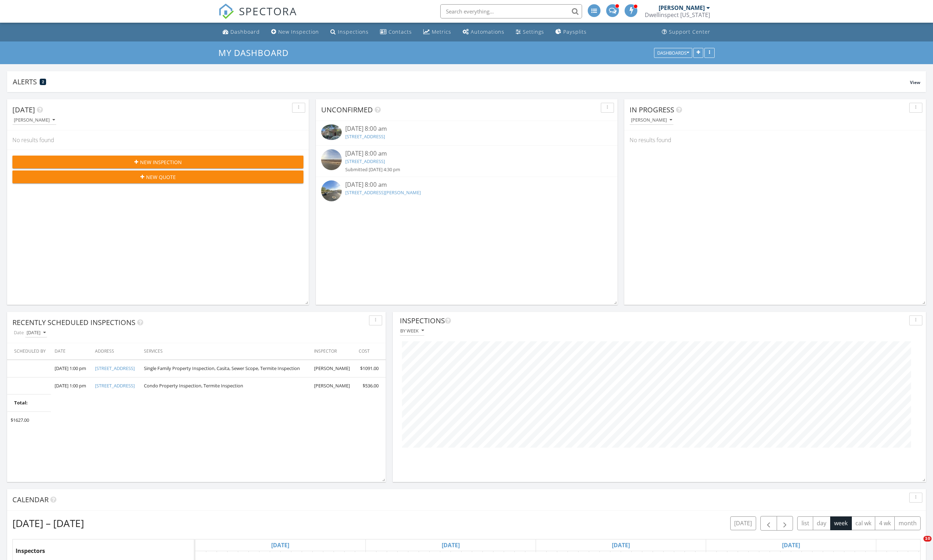  I want to click on button: Dashboards, so click(673, 53).